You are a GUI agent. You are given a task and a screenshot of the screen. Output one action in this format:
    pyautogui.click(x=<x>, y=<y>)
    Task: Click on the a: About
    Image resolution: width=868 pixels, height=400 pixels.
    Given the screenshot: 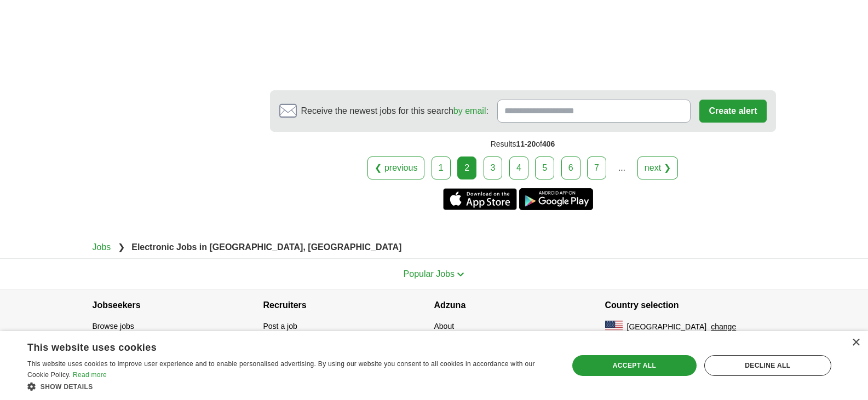 What is the action you would take?
    pyautogui.click(x=444, y=326)
    